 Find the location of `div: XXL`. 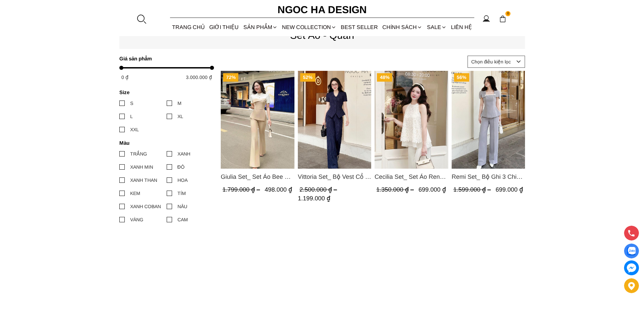

div: XXL is located at coordinates (134, 130).